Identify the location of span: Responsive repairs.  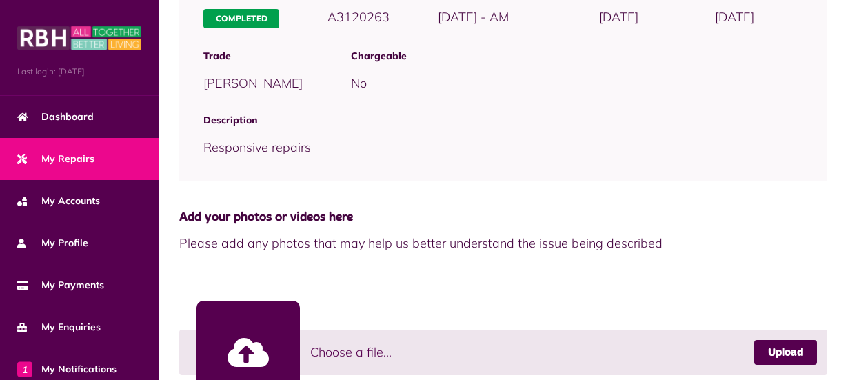
(257, 147).